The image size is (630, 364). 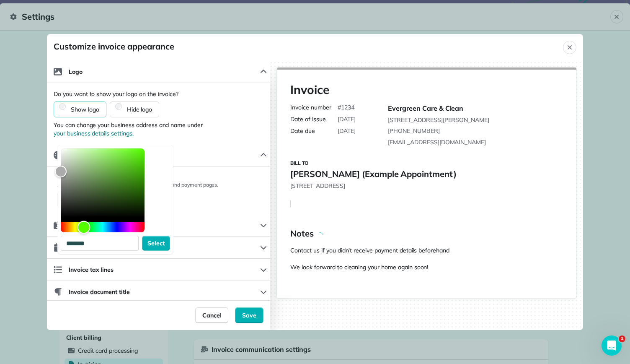 What do you see at coordinates (426, 90) in the screenshot?
I see `h1: Invoice` at bounding box center [426, 90].